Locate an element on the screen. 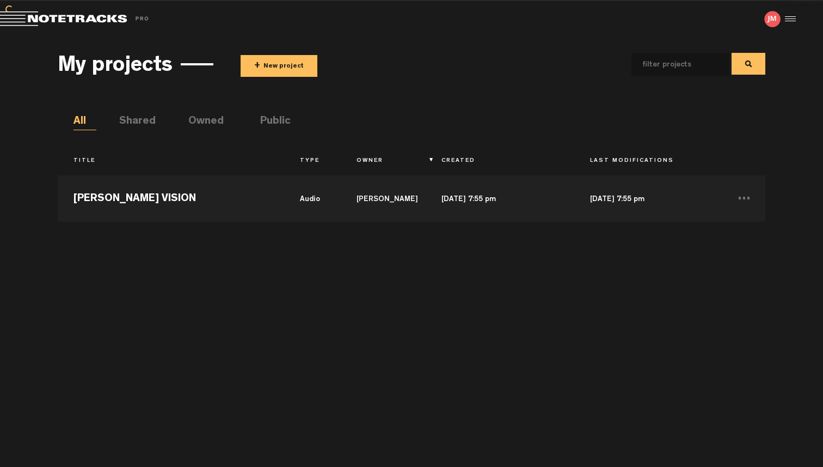 The image size is (823, 467). th: Title is located at coordinates (171, 161).